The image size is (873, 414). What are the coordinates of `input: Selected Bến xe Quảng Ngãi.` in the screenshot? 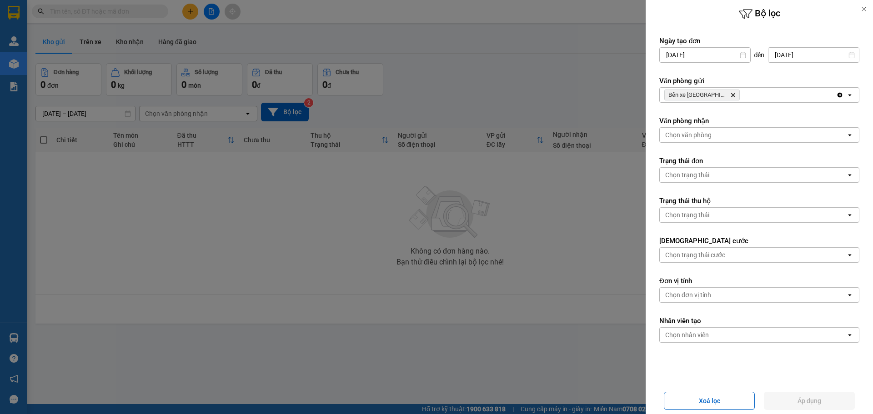 It's located at (742, 95).